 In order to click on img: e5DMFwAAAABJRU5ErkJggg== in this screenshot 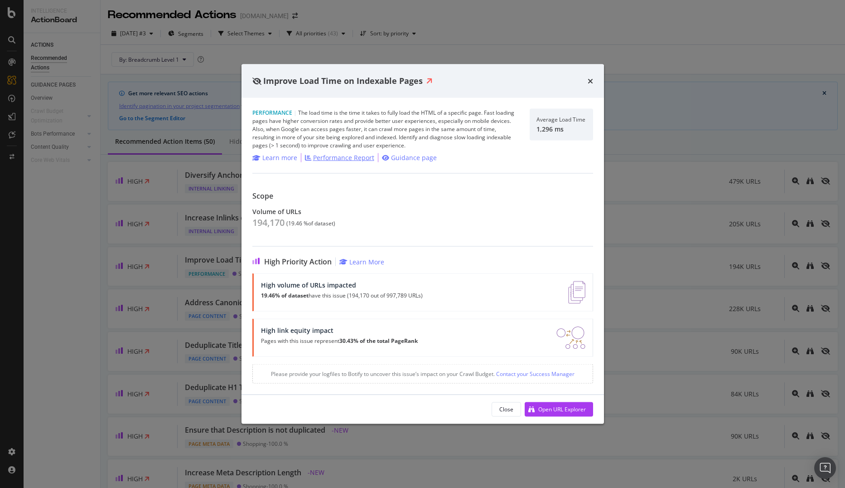, I will do `click(577, 292)`.